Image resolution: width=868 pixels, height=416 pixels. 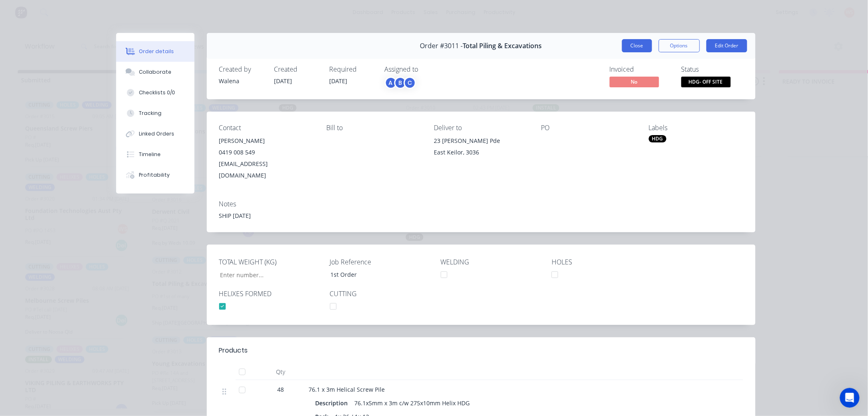 I want to click on div: Required, so click(x=352, y=69).